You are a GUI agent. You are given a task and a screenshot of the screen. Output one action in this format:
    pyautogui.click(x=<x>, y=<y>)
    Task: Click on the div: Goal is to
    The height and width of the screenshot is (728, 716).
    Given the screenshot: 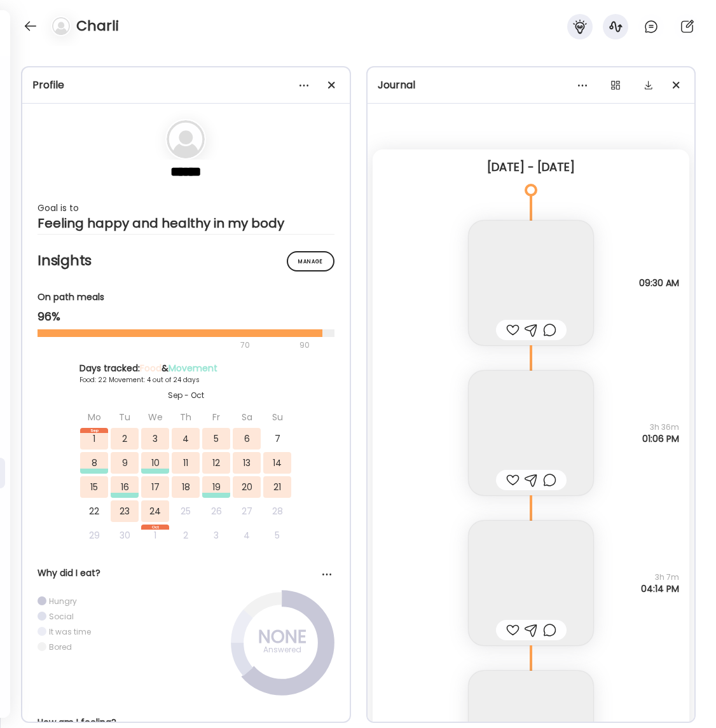 What is the action you would take?
    pyautogui.click(x=185, y=208)
    